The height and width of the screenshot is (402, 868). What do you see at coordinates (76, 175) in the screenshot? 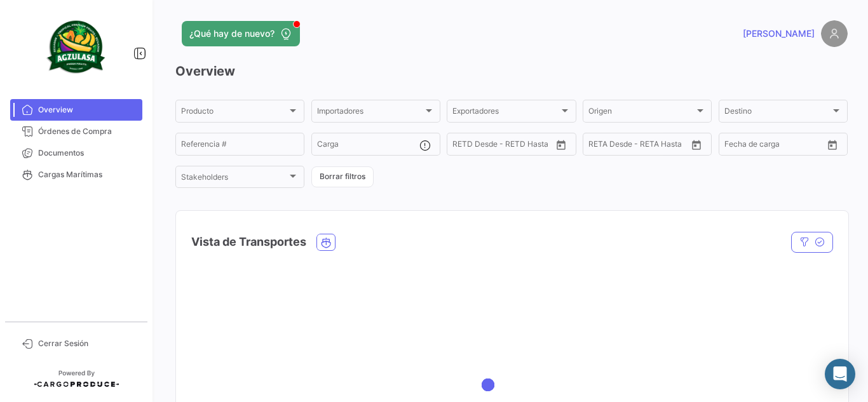
I see `a: Cargas Marítimas` at bounding box center [76, 175].